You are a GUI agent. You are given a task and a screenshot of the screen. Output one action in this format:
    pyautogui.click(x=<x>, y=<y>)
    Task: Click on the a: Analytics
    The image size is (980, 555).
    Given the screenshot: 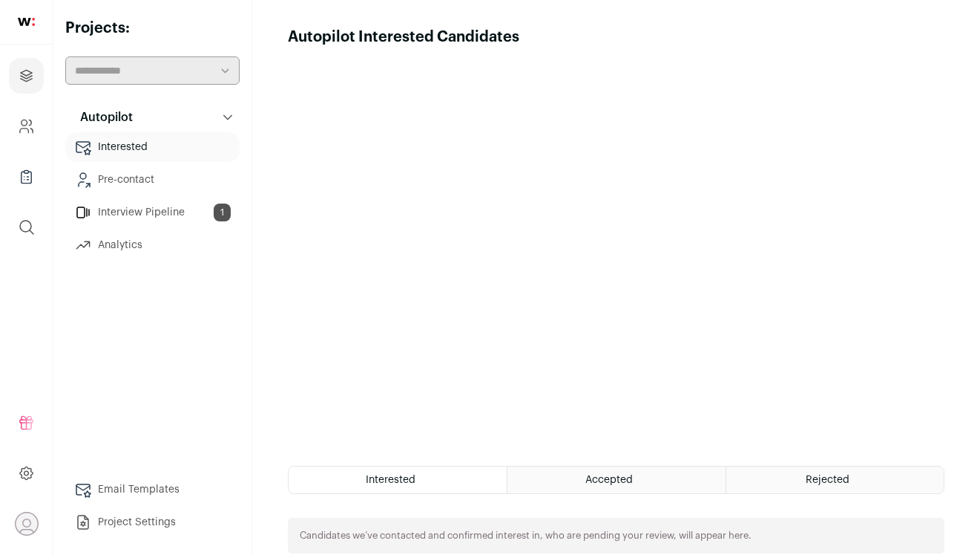 What is the action you would take?
    pyautogui.click(x=152, y=245)
    